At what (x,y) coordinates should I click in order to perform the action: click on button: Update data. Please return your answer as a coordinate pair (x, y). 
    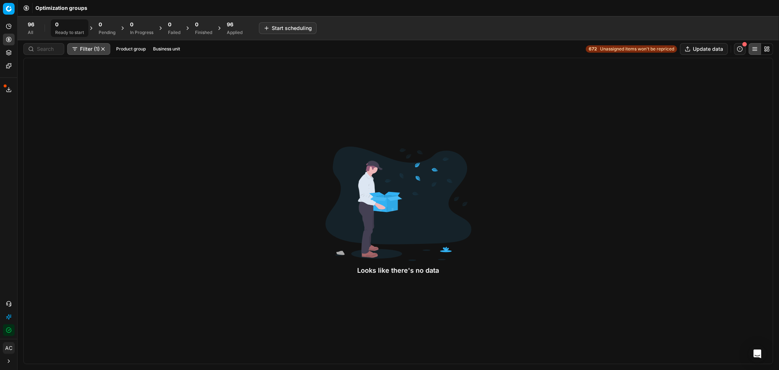
    Looking at the image, I should click on (704, 49).